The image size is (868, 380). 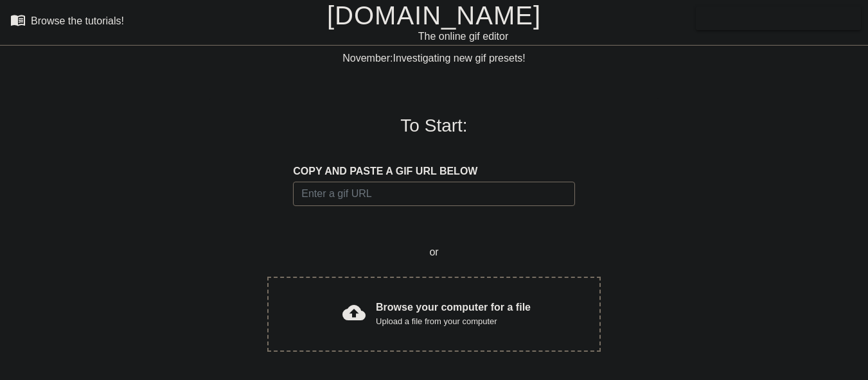 What do you see at coordinates (434, 126) in the screenshot?
I see `h3: To Start:` at bounding box center [434, 126].